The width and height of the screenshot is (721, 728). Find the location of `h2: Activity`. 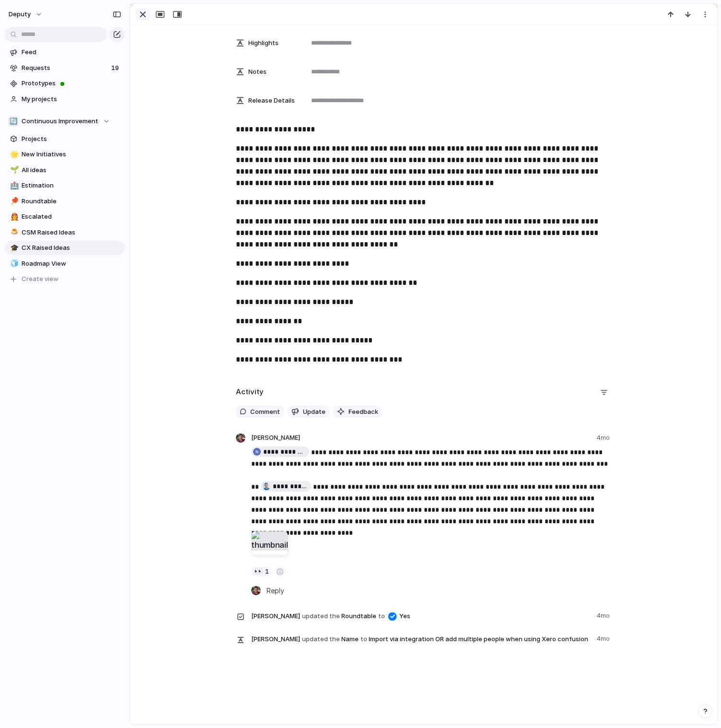

h2: Activity is located at coordinates (250, 392).